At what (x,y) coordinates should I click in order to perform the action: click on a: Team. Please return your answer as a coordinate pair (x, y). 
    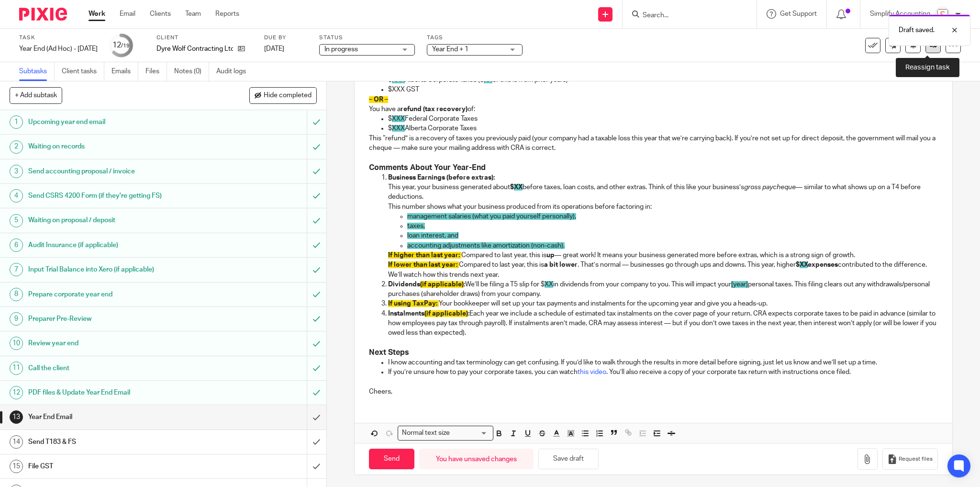
    Looking at the image, I should click on (193, 14).